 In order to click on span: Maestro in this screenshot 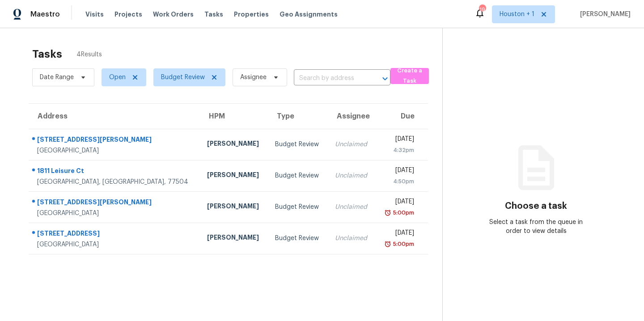, I will do `click(45, 14)`.